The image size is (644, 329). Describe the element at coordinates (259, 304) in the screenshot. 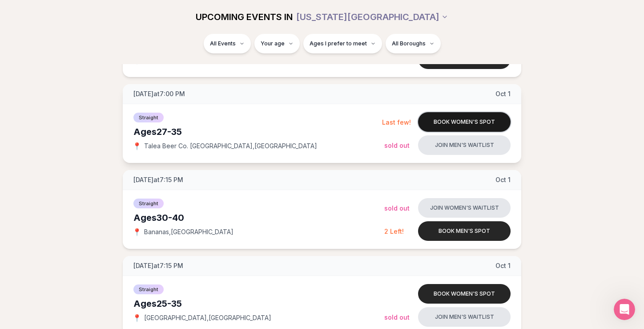

I see `div: Ages 25-35` at that location.